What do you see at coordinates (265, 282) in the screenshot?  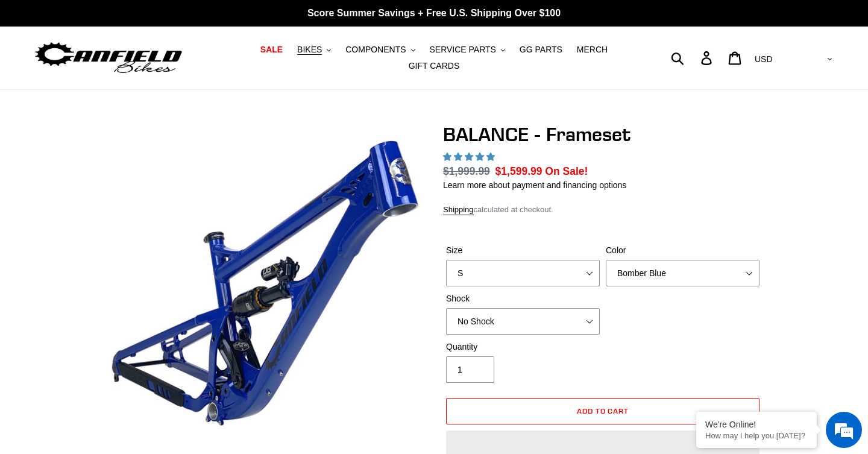 I see `img: BALANCE - Frameset` at bounding box center [265, 282].